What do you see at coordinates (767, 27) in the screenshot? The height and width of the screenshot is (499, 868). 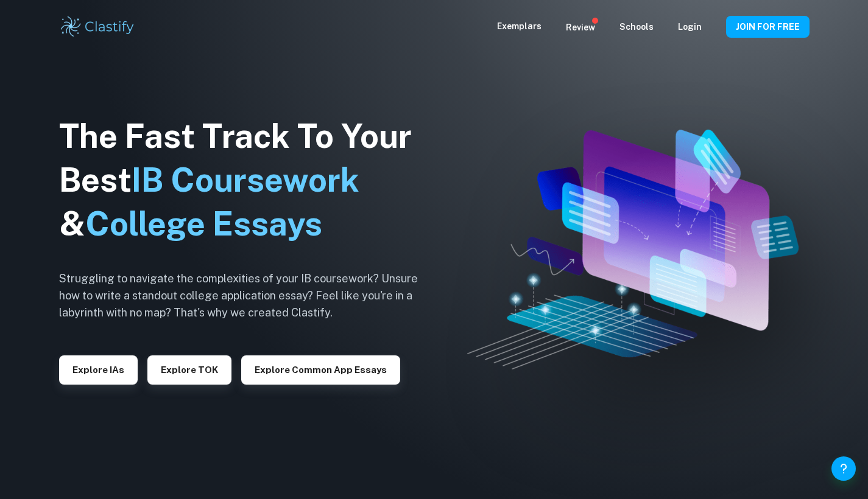 I see `button: JOIN FOR FREE` at bounding box center [767, 27].